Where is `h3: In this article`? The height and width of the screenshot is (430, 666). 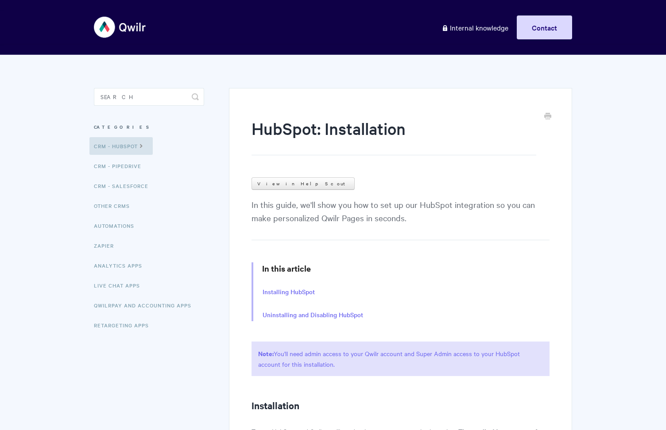
h3: In this article is located at coordinates (406, 269).